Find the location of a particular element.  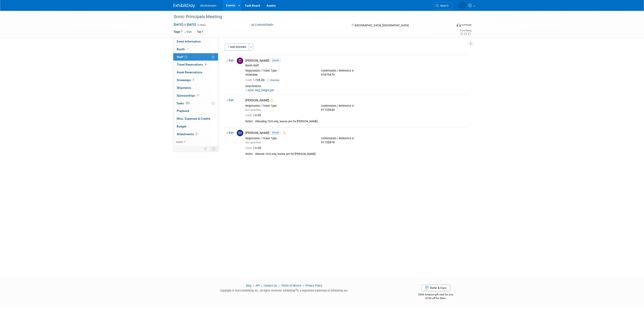

div: 91155979 is located at coordinates (355, 142).